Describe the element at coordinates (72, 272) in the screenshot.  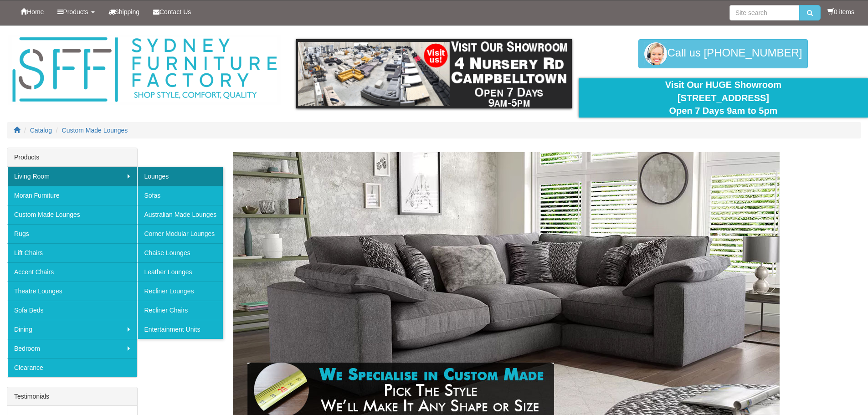
I see `a: Accent Chairs` at that location.